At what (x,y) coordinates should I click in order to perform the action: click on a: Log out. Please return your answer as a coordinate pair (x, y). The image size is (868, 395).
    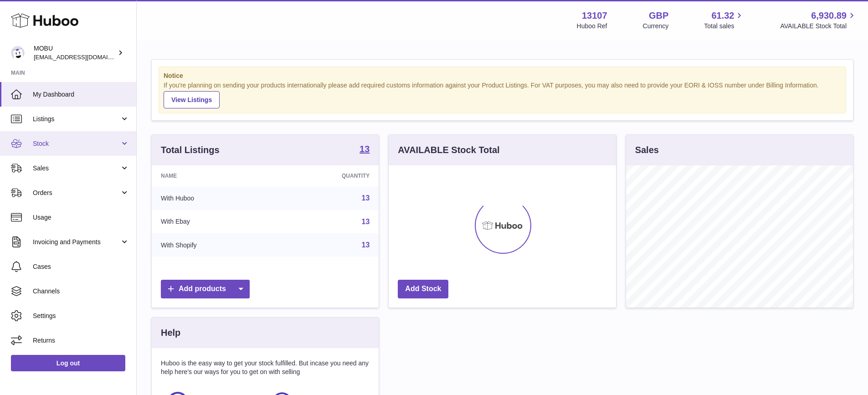
    Looking at the image, I should click on (68, 363).